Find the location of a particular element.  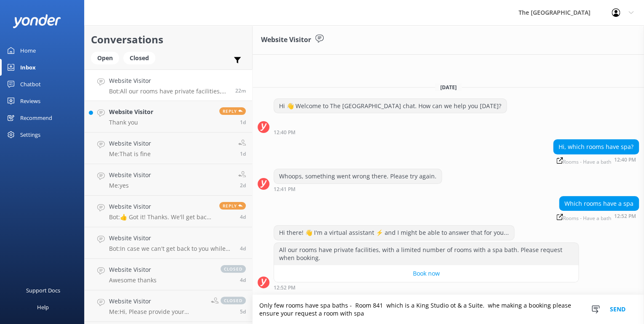

strong: 12:41 PM is located at coordinates (285, 189).